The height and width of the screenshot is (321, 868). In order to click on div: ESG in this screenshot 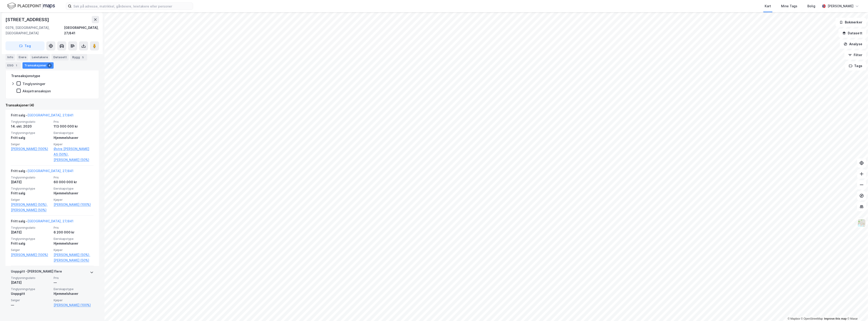, I will do `click(13, 66)`.